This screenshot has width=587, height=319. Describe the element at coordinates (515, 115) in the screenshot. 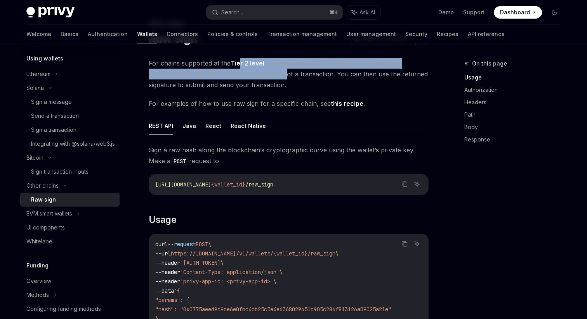

I see `a: Path` at that location.